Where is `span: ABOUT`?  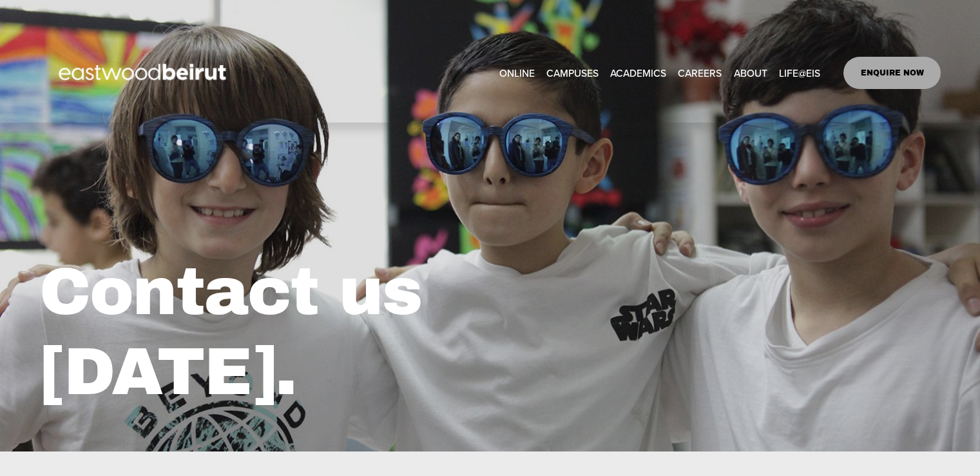
span: ABOUT is located at coordinates (750, 72).